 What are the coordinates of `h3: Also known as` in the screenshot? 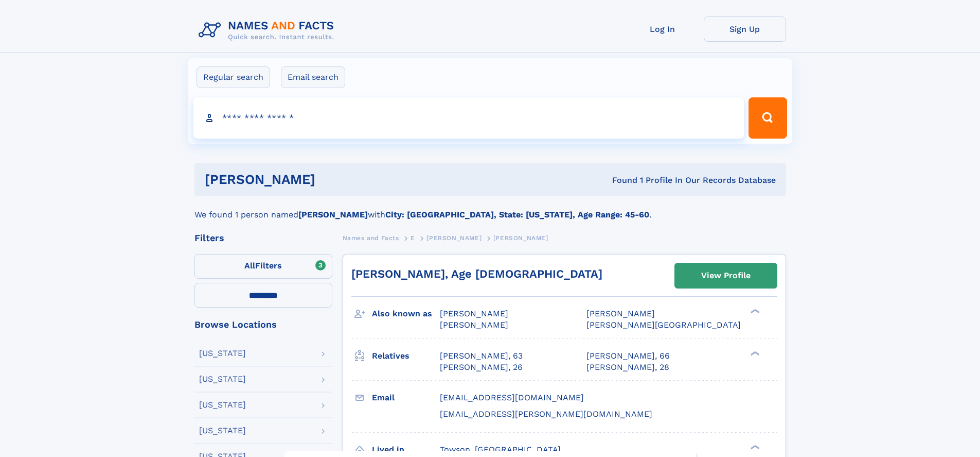 It's located at (406, 314).